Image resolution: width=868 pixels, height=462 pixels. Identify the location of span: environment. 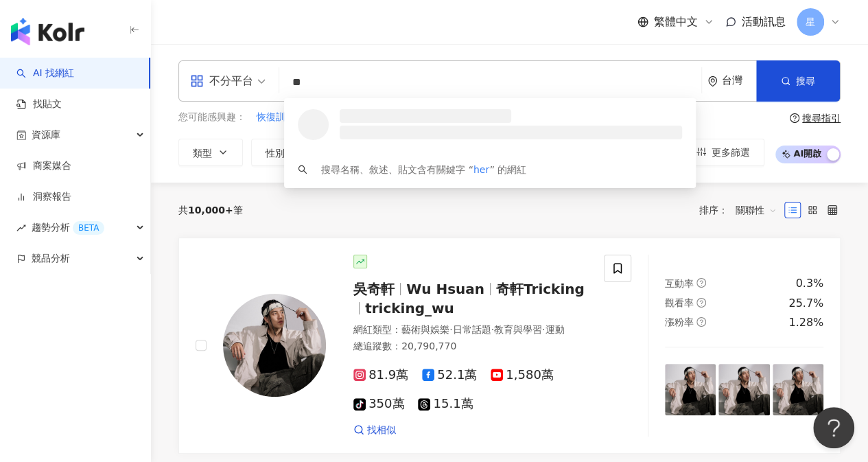
(712, 81).